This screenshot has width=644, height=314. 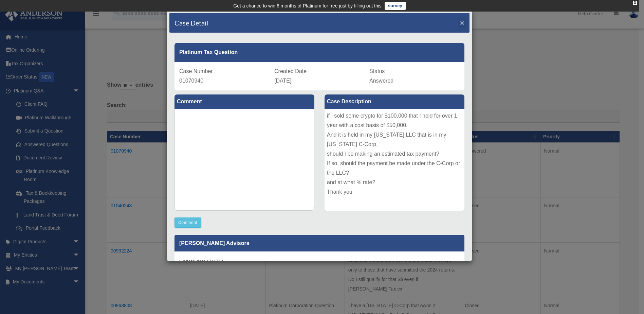 I want to click on span: Answered, so click(x=381, y=81).